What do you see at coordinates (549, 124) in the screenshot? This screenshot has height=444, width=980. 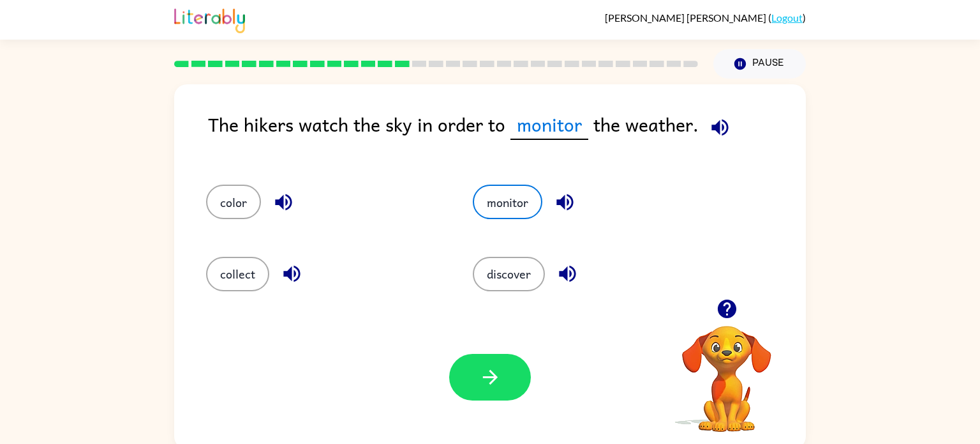 I see `span: monitor` at bounding box center [549, 124].